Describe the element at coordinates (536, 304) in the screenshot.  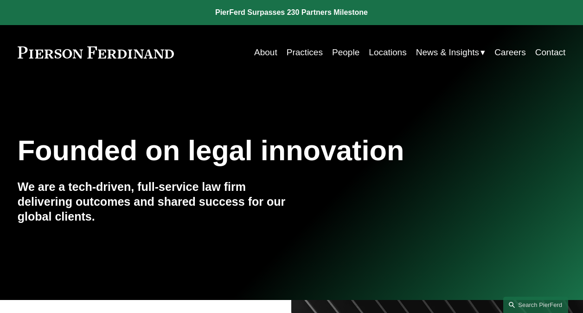
I see `a: Search this site` at that location.